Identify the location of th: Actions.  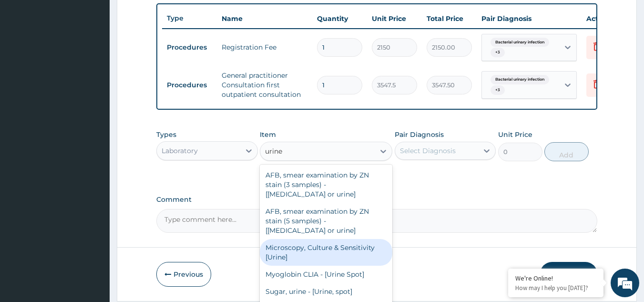
(605, 19).